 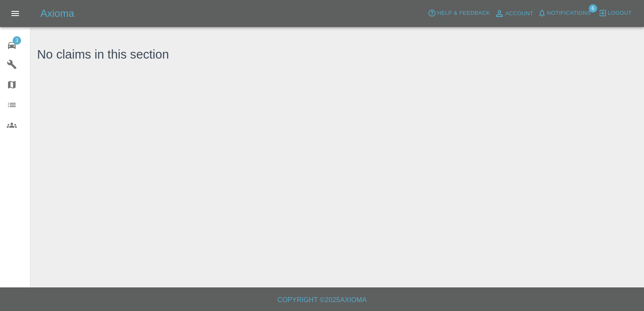 I want to click on span: Help & Feedback, so click(x=463, y=13).